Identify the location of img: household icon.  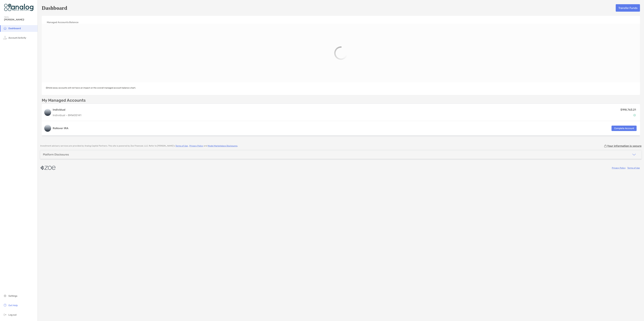
(5, 28).